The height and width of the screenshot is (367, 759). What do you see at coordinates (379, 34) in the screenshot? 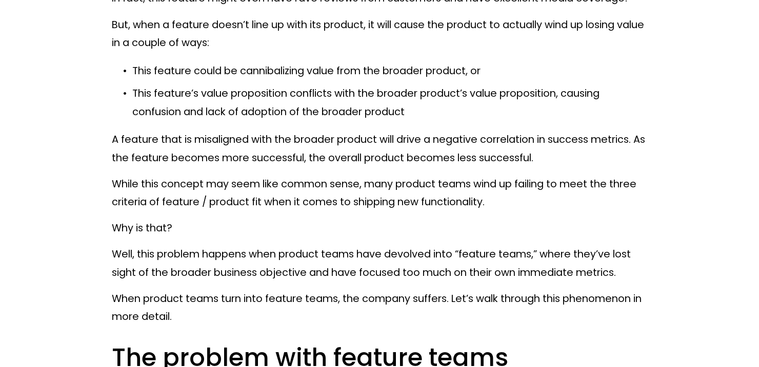
I see `p: But, when a feature doesn’t line up with its product, it will cause the product to actually wind ...` at bounding box center [379, 34].